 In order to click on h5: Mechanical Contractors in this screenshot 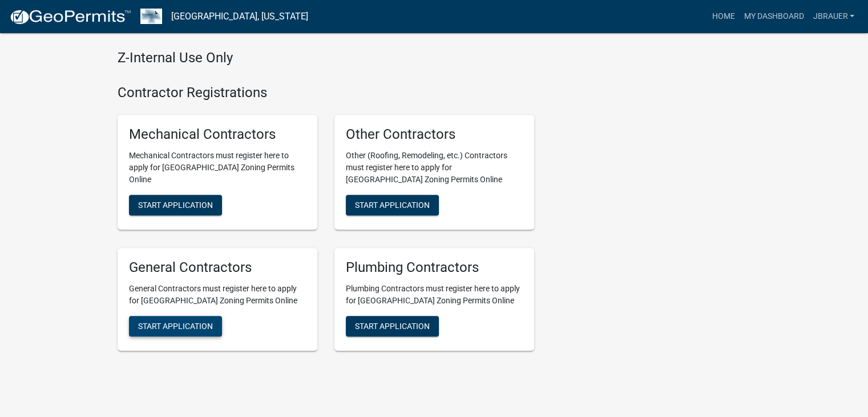, I will do `click(218, 134)`.